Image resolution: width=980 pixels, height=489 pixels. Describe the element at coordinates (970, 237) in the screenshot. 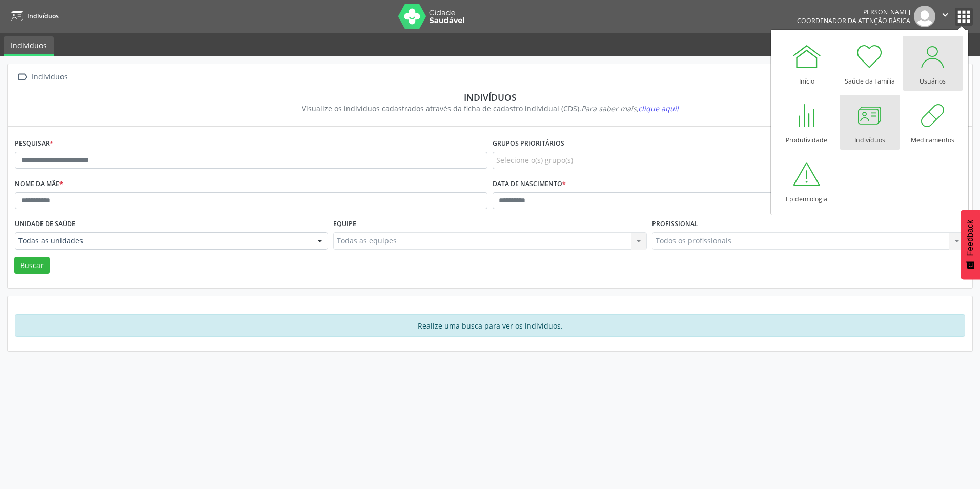

I see `span: Feedback` at that location.